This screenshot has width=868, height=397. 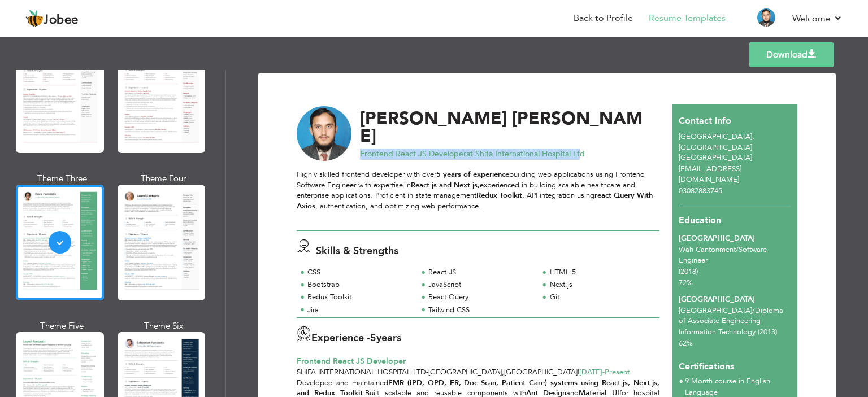 What do you see at coordinates (700, 220) in the screenshot?
I see `span: Education` at bounding box center [700, 220].